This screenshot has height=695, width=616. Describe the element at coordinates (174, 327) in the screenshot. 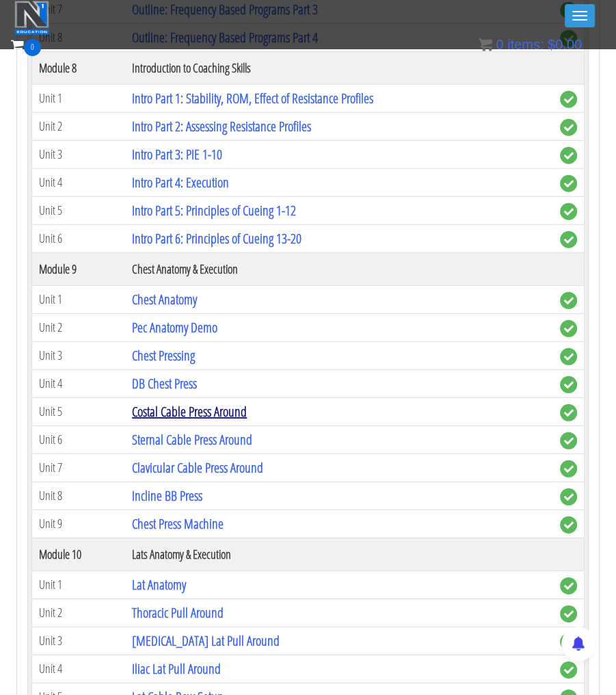

I see `a: Pec Anatomy Demo` at that location.